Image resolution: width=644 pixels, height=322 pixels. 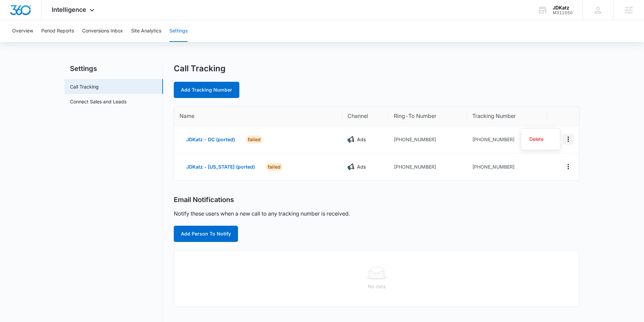 I want to click on button: Settings, so click(x=178, y=31).